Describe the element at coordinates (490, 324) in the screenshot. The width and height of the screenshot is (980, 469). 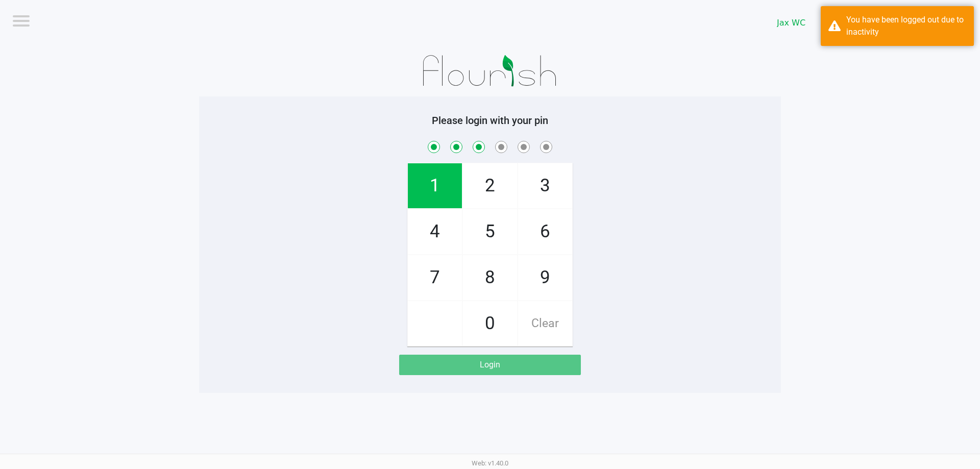
I see `span: 0` at that location.